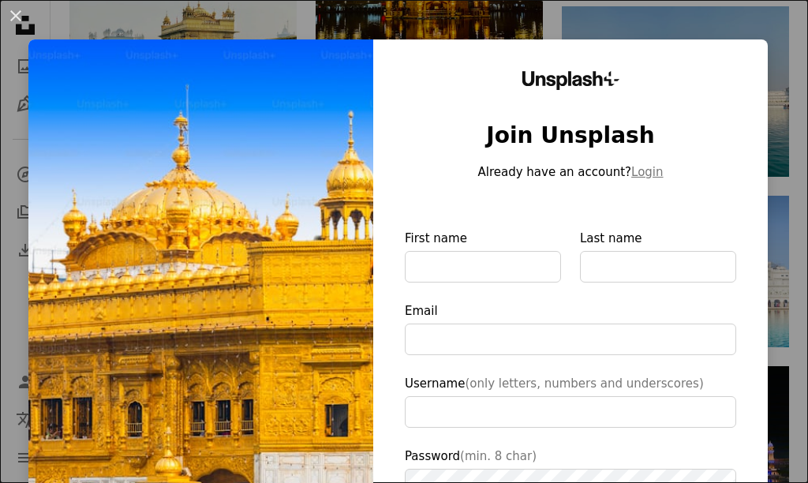 The width and height of the screenshot is (808, 483). Describe the element at coordinates (647, 172) in the screenshot. I see `button: Login` at that location.